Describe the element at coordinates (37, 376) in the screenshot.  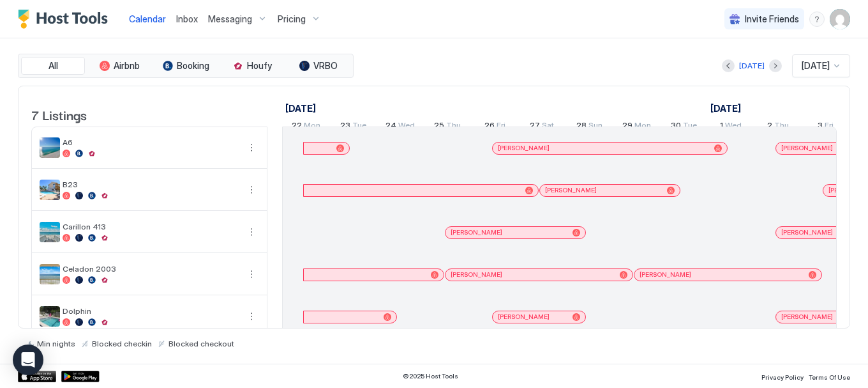
I see `a: App Store` at that location.